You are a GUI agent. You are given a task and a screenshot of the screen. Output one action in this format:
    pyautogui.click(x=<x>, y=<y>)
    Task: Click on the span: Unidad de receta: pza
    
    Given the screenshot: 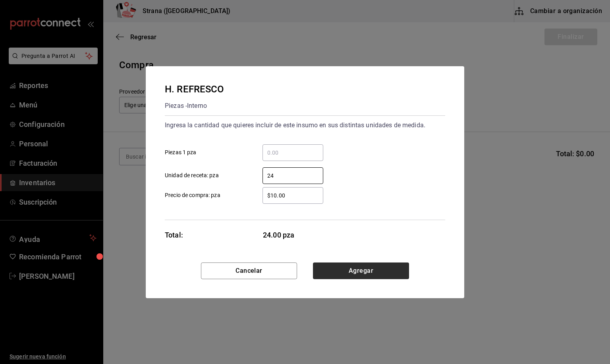 What is the action you would take?
    pyautogui.click(x=192, y=176)
    